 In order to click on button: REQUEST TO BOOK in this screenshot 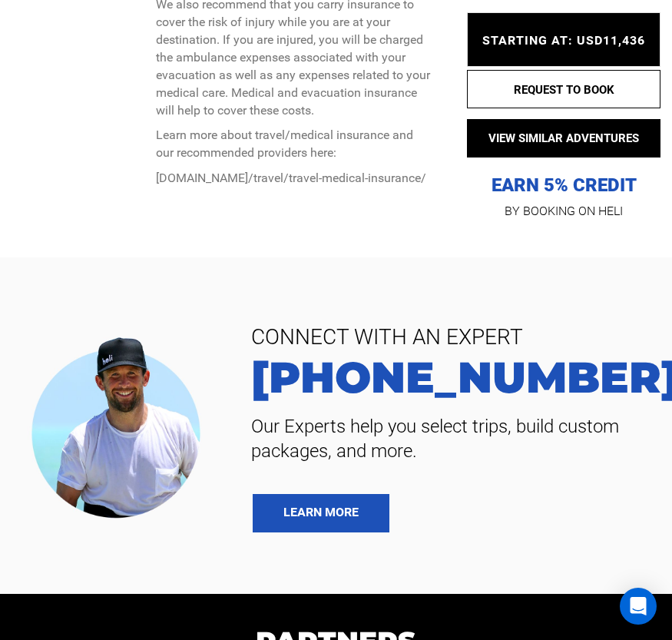, I will do `click(564, 90)`.